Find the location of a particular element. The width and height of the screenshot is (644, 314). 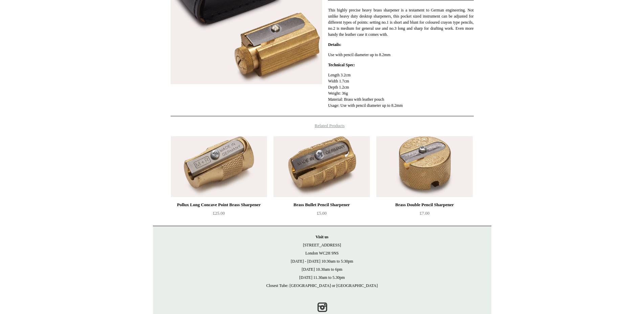

a: Brass Bullet Pencil Sharpener £5.00 is located at coordinates (321, 215).